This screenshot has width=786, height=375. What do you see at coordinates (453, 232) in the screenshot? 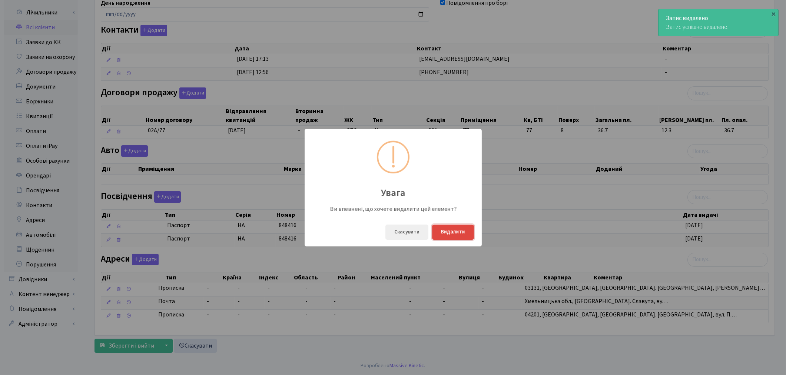
I see `button: Видалити` at bounding box center [453, 232].